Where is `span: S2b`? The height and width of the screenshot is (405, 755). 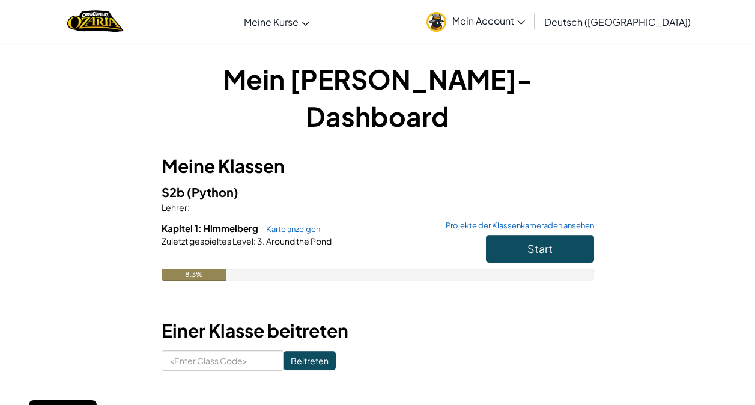
span: S2b is located at coordinates (174, 191).